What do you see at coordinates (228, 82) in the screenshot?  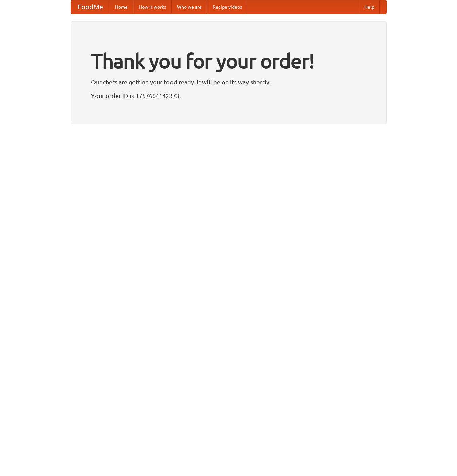 I see `p: Our chefs are getting your food ready. It will be on its way shortly.` at bounding box center [228, 82].